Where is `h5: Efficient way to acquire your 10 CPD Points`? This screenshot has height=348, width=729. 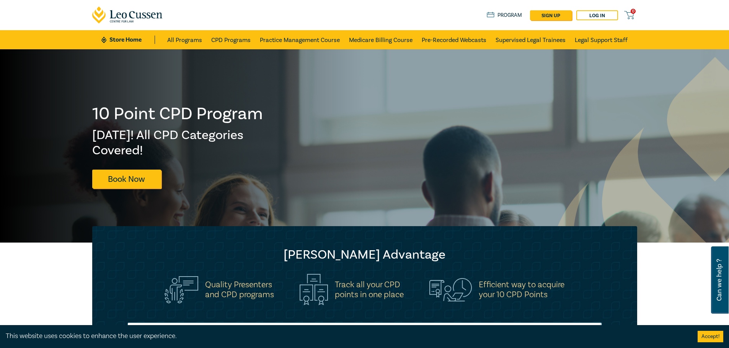
h5: Efficient way to acquire your 10 CPD Points is located at coordinates (521, 290).